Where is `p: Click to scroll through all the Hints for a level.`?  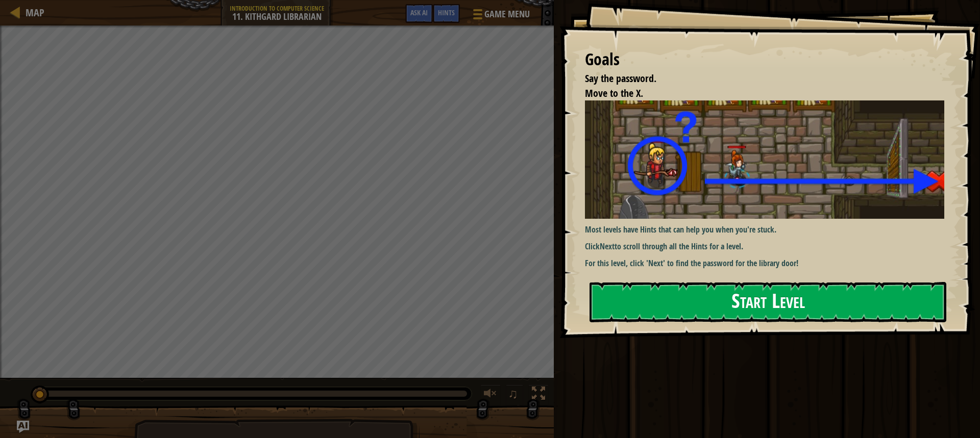 p: Click to scroll through all the Hints for a level. is located at coordinates (768, 246).